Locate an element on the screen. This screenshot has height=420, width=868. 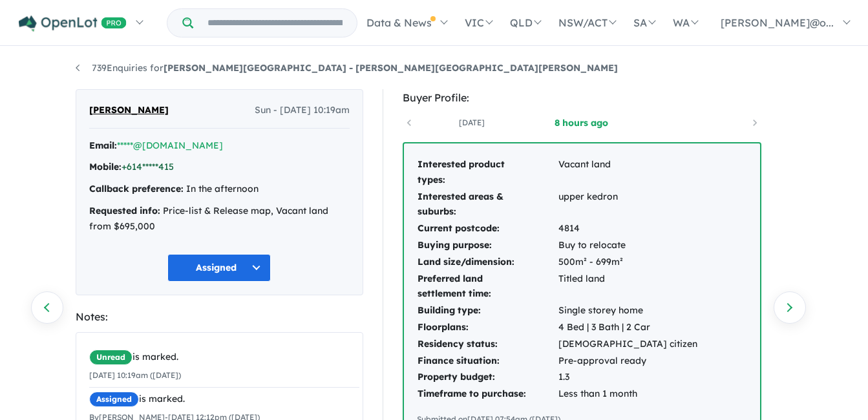
td: Land size/dimension: is located at coordinates (488, 262).